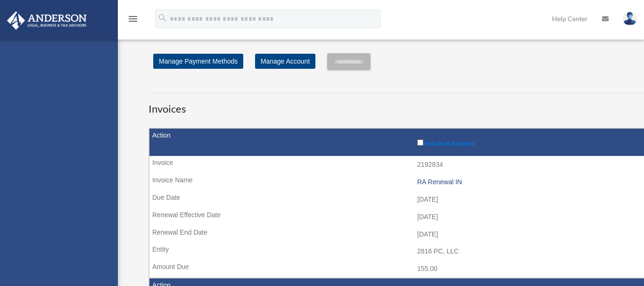  Describe the element at coordinates (630, 19) in the screenshot. I see `img: User Pic` at that location.